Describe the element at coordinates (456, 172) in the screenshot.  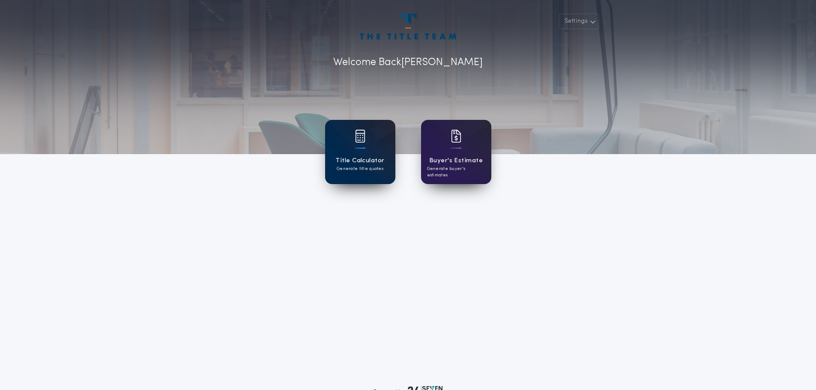
I see `p: Generate buyer's estimates` at that location.